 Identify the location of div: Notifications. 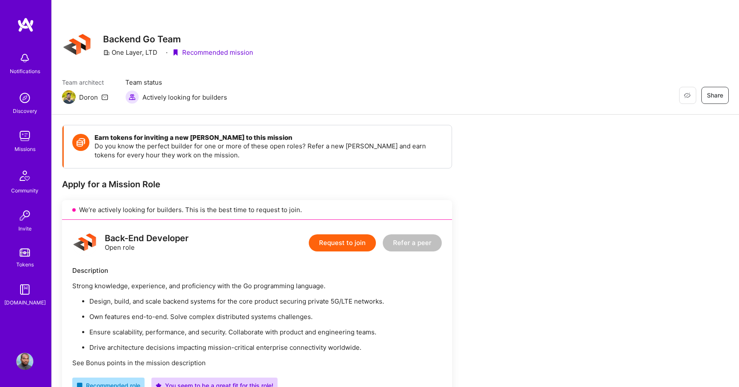
(25, 71).